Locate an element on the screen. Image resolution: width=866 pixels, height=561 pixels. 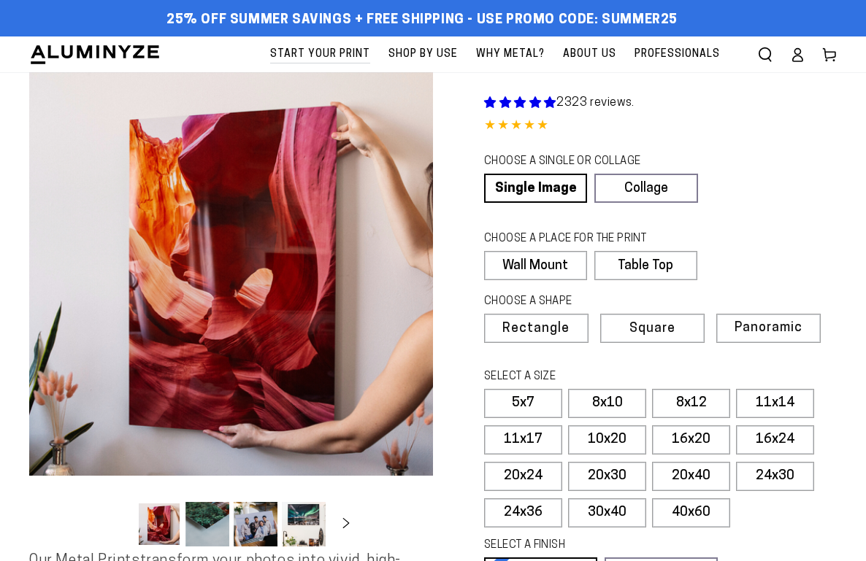
div: 4.85 out of 5.0 stars is located at coordinates (660, 126).